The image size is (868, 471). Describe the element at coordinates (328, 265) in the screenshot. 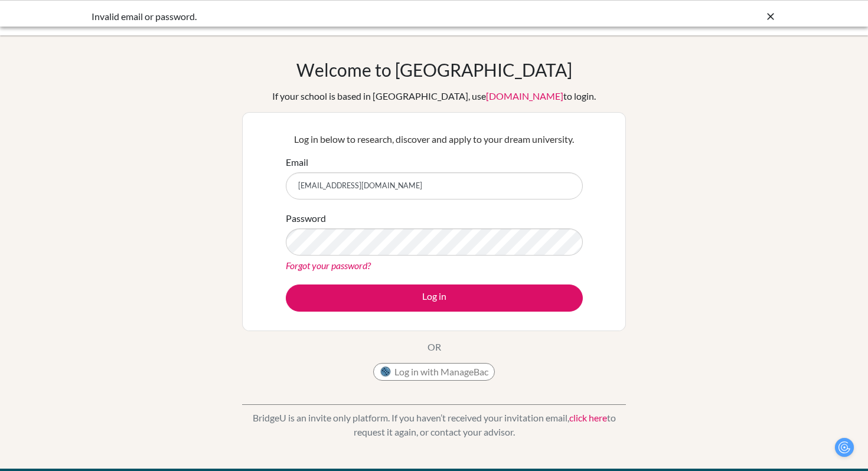

I see `a: Forgot your password?` at that location.